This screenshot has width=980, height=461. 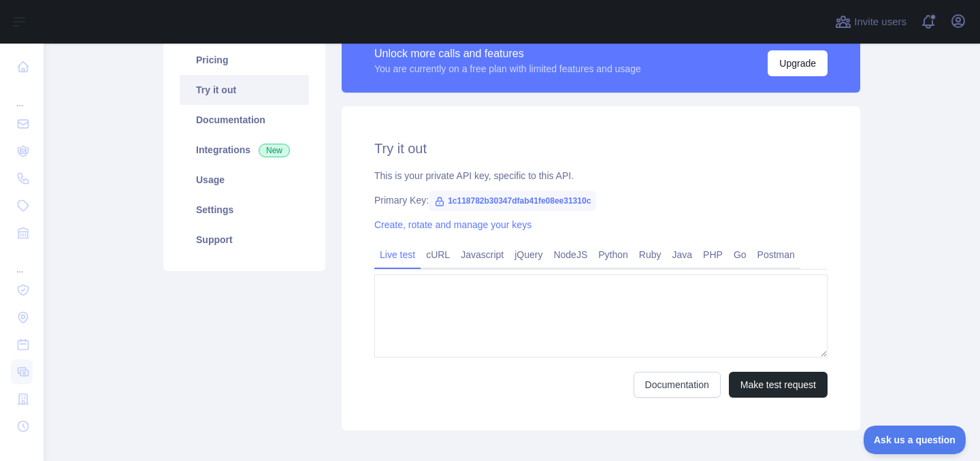 What do you see at coordinates (613, 255) in the screenshot?
I see `a: Python` at bounding box center [613, 255].